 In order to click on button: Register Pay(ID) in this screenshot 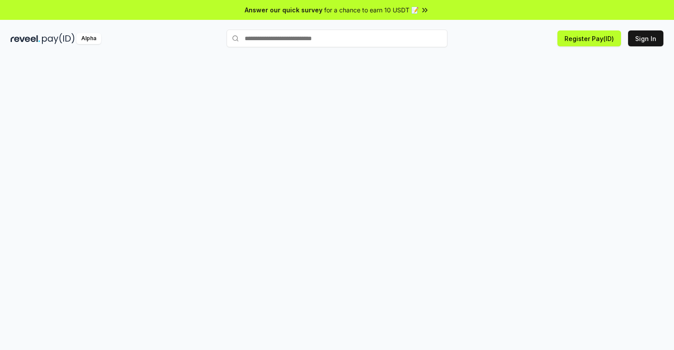, I will do `click(589, 38)`.